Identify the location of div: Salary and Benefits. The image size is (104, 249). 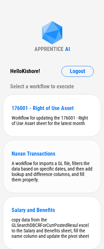
(52, 210).